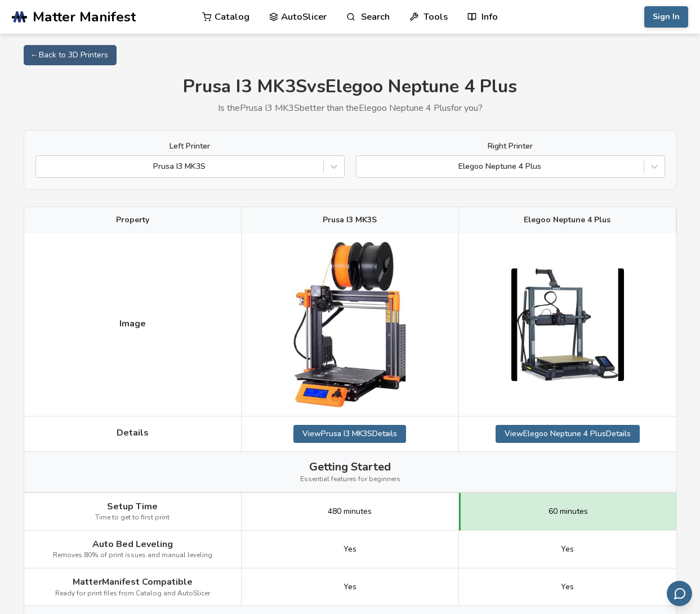 Image resolution: width=700 pixels, height=614 pixels. What do you see at coordinates (350, 480) in the screenshot?
I see `span: Essential features for beginners` at bounding box center [350, 480].